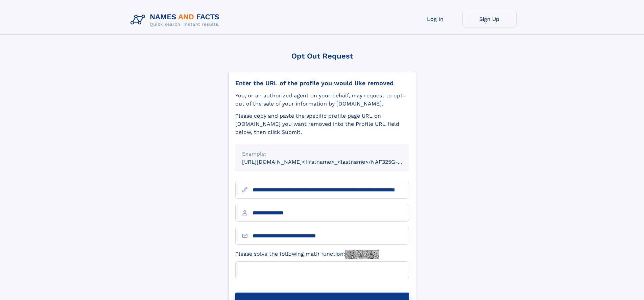  I want to click on a: Log In, so click(435, 19).